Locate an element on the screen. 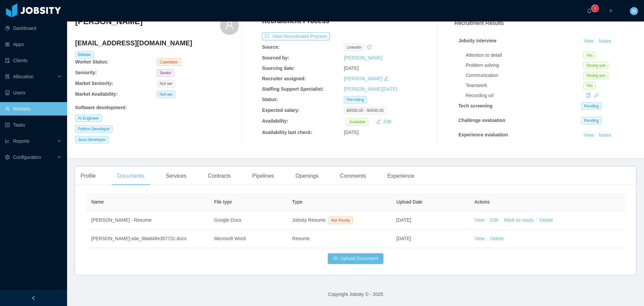  button: icon: cloud-uploadUpload Document is located at coordinates (356, 258).